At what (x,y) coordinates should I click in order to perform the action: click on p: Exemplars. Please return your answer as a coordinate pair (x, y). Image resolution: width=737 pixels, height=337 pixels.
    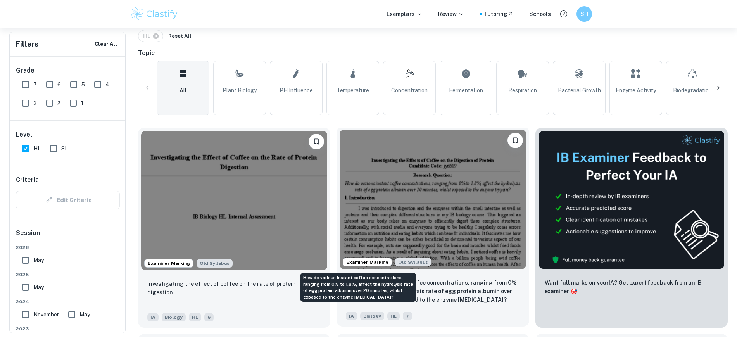
    Looking at the image, I should click on (404, 14).